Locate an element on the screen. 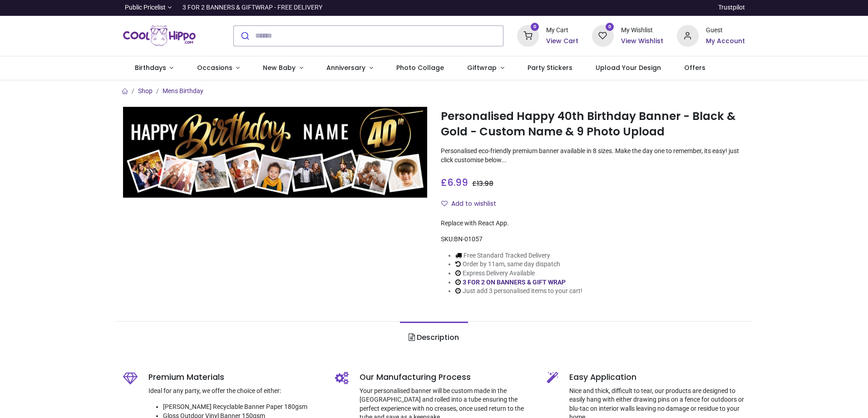  li: Order by 11am, same day dispatch is located at coordinates (518, 264).